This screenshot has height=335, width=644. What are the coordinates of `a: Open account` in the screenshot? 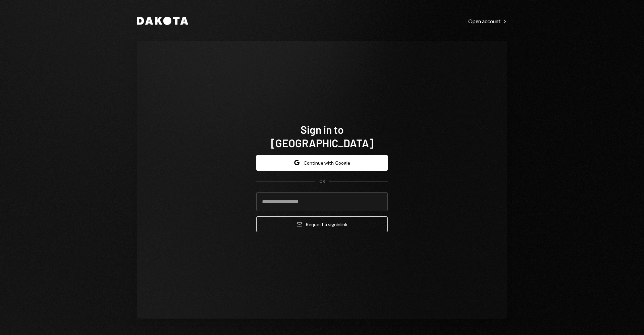 It's located at (488, 21).